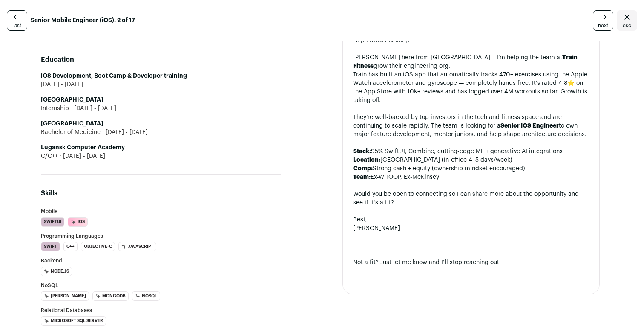 This screenshot has height=329, width=644. What do you see at coordinates (73, 321) in the screenshot?
I see `li: Microsoft SQL Server` at bounding box center [73, 321].